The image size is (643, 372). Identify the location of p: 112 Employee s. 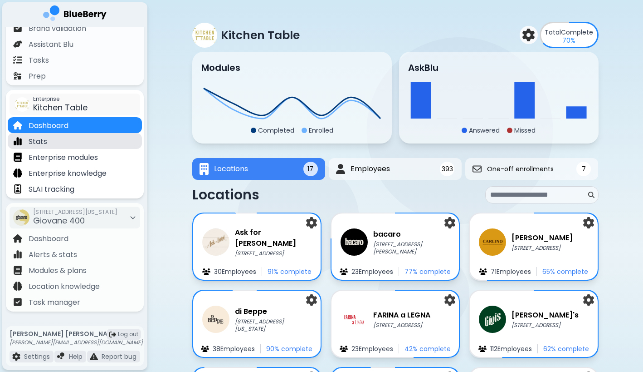
(511, 348).